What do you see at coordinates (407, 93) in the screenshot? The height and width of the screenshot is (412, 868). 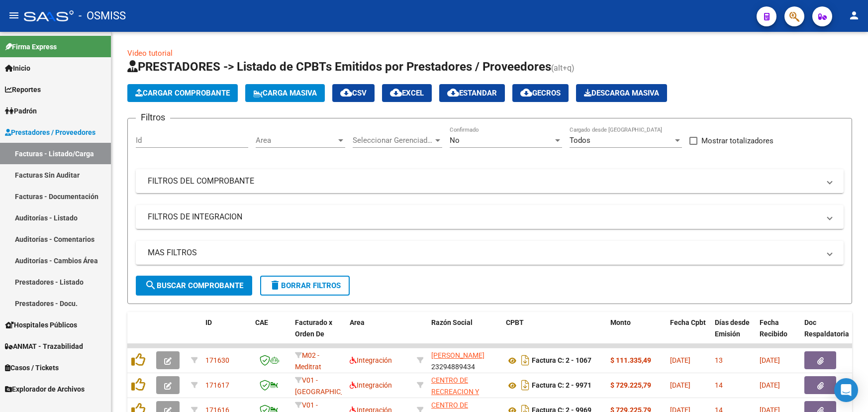 I see `span: EXCEL` at bounding box center [407, 93].